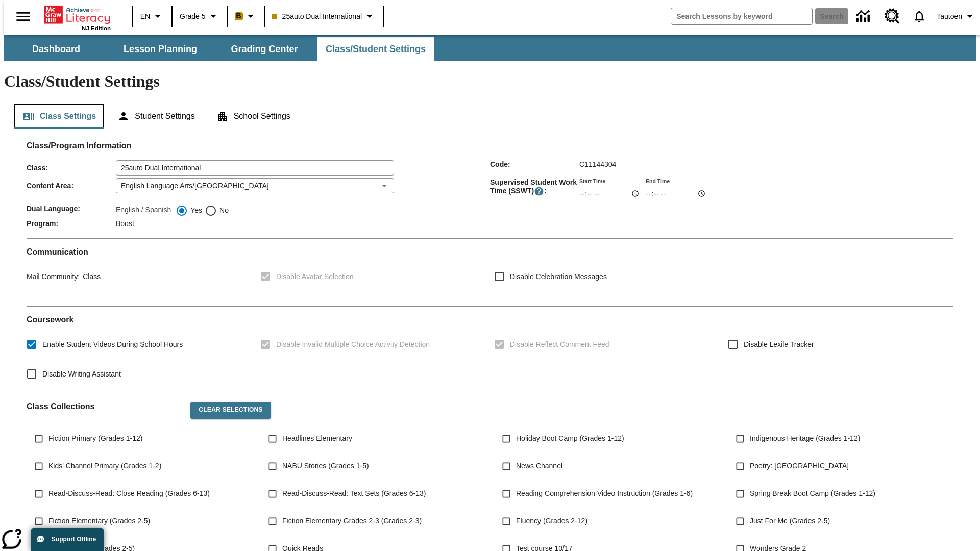 Image resolution: width=980 pixels, height=551 pixels. I want to click on span: Boost, so click(125, 223).